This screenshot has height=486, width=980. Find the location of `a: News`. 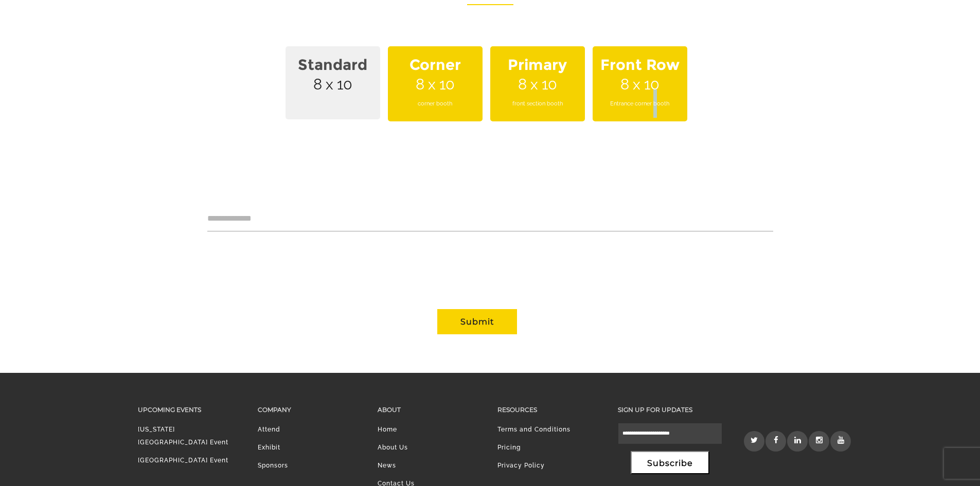

a: News is located at coordinates (387, 465).